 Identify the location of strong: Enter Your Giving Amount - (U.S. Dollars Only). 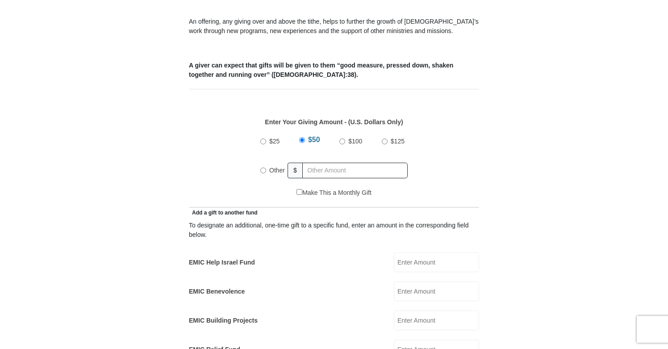
(334, 122).